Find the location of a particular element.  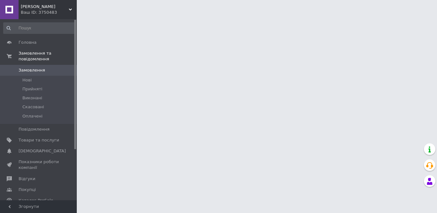

span: Замовлення та повідомлення is located at coordinates (48, 56).